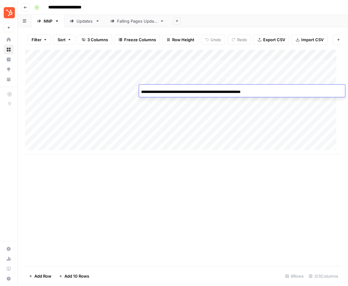  Describe the element at coordinates (9, 13) in the screenshot. I see `img: Blog Content Action Plan Logo` at that location.